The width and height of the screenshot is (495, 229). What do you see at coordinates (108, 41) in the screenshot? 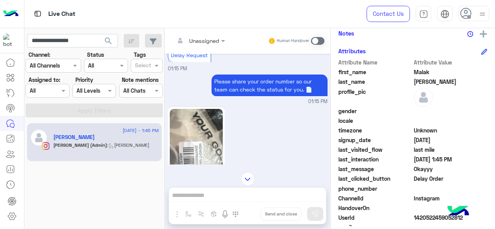
I see `span: search` at bounding box center [108, 41].